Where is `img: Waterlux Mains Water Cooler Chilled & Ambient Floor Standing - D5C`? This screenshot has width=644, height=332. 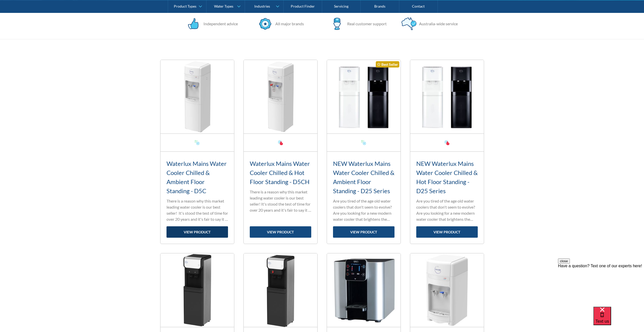 img: Waterlux Mains Water Cooler Chilled & Ambient Floor Standing - D5C is located at coordinates (197, 97).